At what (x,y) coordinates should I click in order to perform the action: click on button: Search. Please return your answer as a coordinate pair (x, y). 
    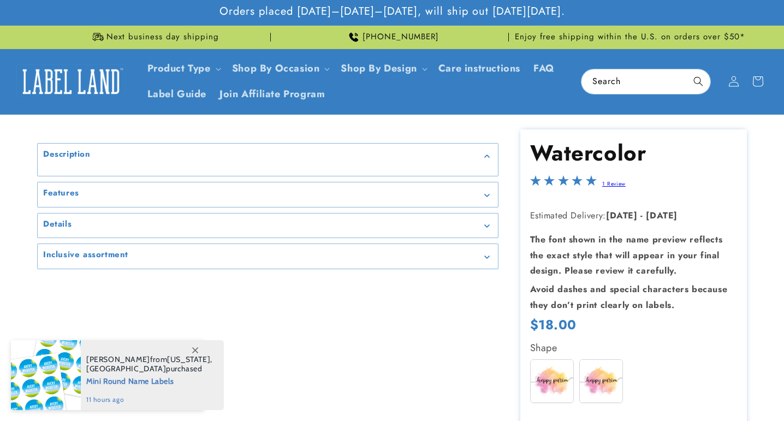
    Looking at the image, I should click on (698, 81).